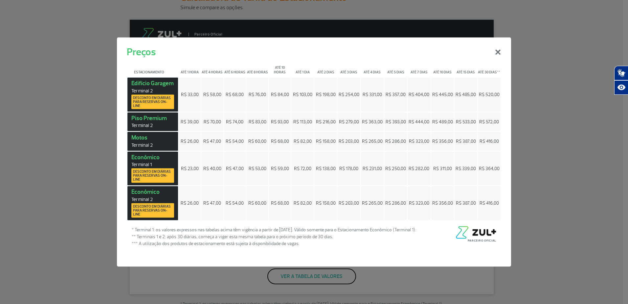 Image resolution: width=628 pixels, height=304 pixels. Describe the element at coordinates (442, 121) in the screenshot. I see `span: R$ 489,00` at that location.